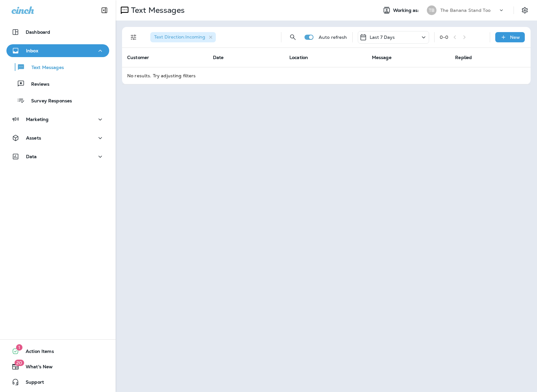 This screenshot has height=392, width=537. I want to click on td: No results. Try adjusting filters, so click(326, 75).